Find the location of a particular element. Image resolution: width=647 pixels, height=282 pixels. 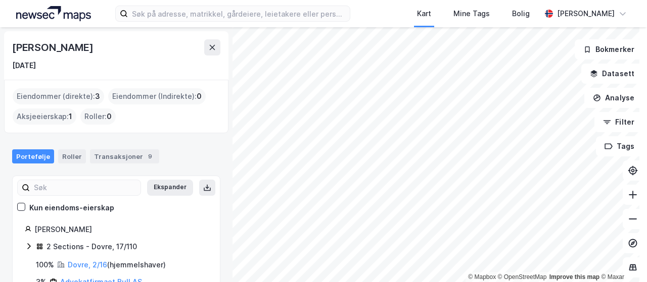

button: Analyse is located at coordinates (613, 98).